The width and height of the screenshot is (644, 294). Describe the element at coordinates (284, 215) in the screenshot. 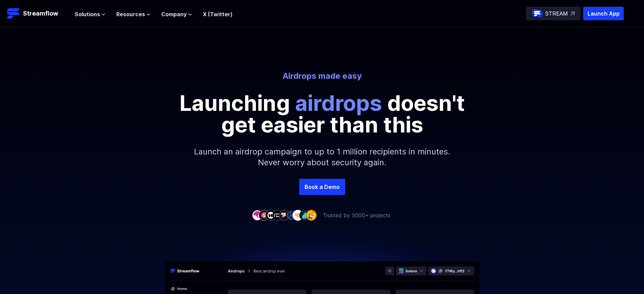

I see `img: company-5` at that location.